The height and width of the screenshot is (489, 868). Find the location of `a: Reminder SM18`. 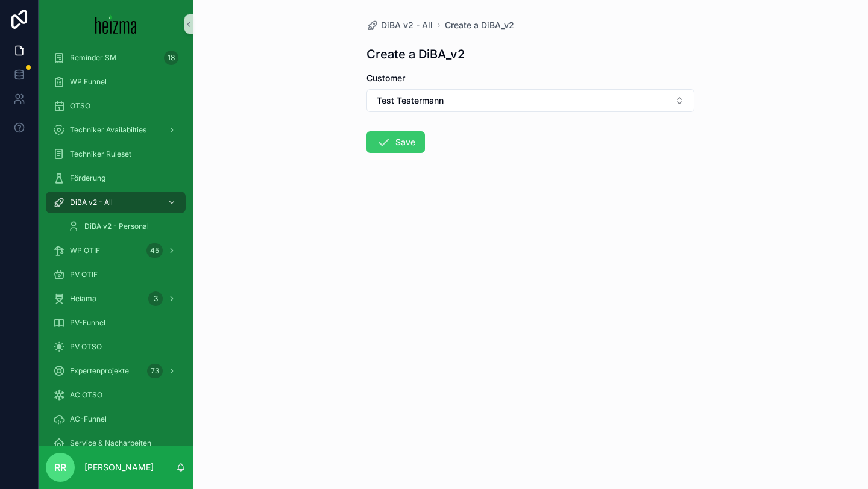

a: Reminder SM18 is located at coordinates (116, 58).